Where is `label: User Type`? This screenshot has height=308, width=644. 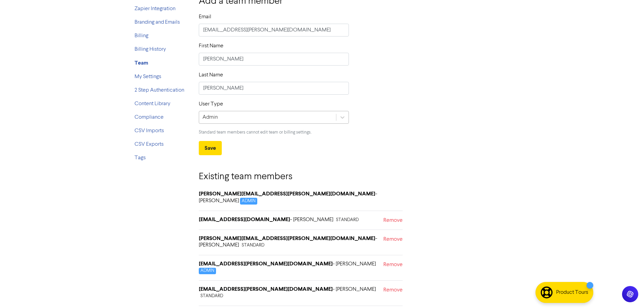 label: User Type is located at coordinates (211, 104).